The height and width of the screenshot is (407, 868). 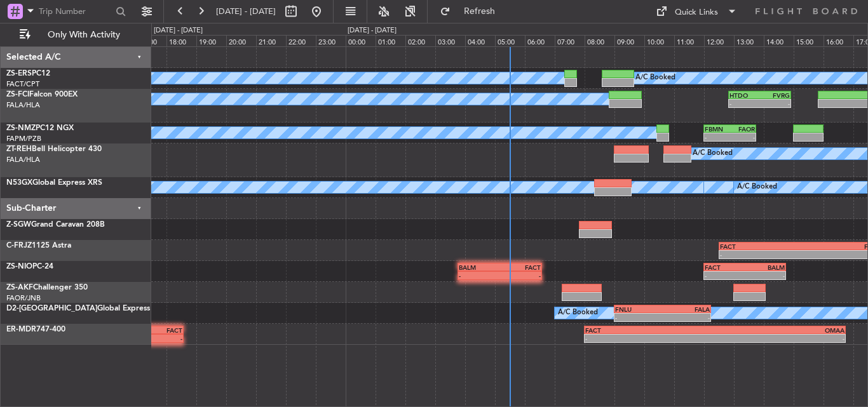 I want to click on div: 00:00, so click(x=360, y=41).